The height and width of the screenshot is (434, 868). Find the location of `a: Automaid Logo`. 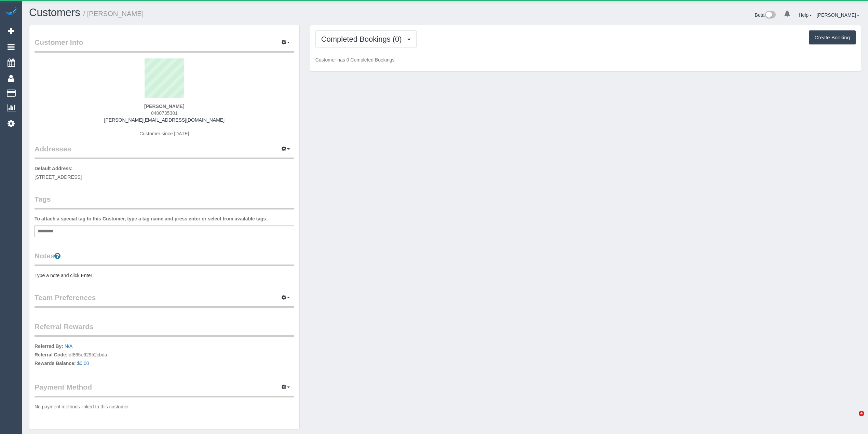

a: Automaid Logo is located at coordinates (11, 12).